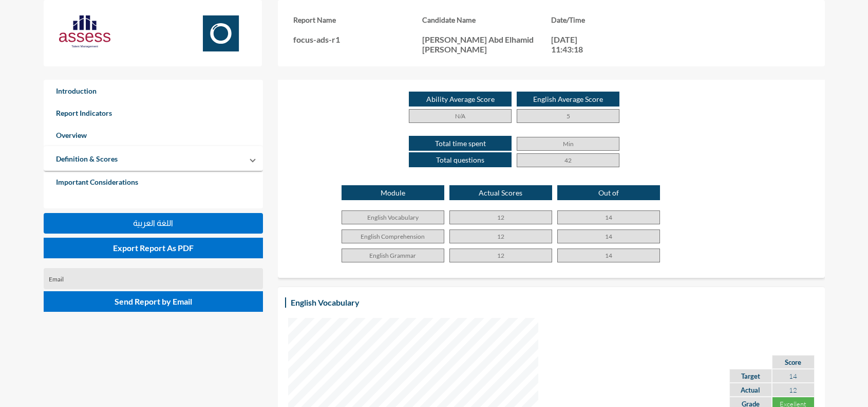 The width and height of the screenshot is (868, 407). I want to click on span: اللغة العربية, so click(153, 223).